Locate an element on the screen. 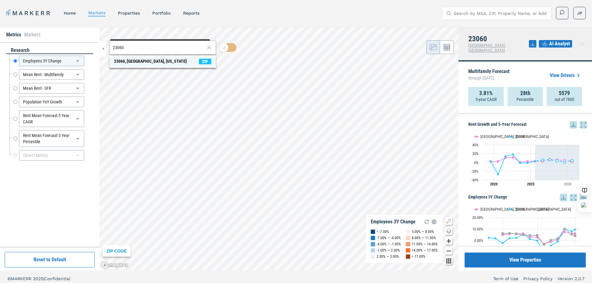  div: -4.00% — -1.00% is located at coordinates (389, 244).